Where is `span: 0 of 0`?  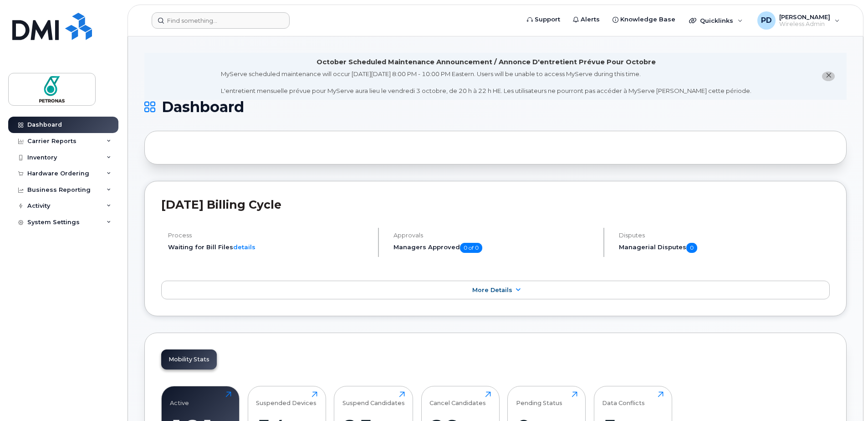 span: 0 of 0 is located at coordinates (471, 248).